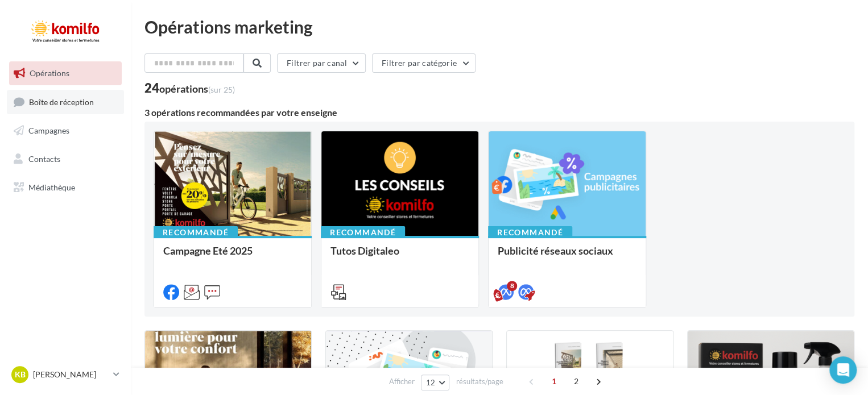 This screenshot has height=395, width=868. Describe the element at coordinates (49, 130) in the screenshot. I see `span: Campagnes` at that location.